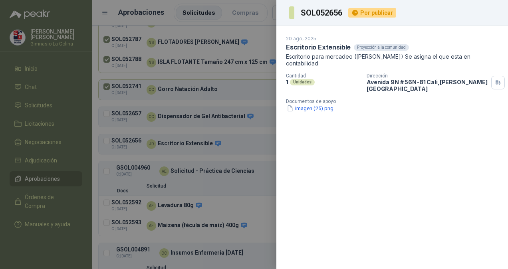 This screenshot has width=508, height=269. Describe the element at coordinates (301, 38) in the screenshot. I see `p: 20 ago, 2025` at that location.